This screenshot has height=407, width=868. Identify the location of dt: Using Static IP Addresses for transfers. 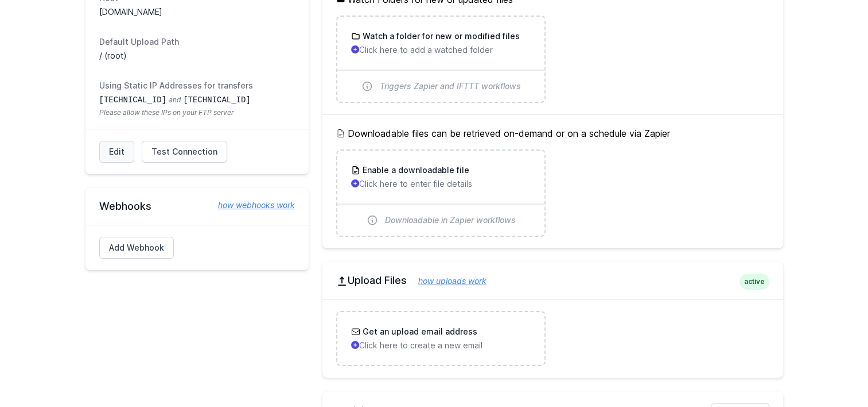
(197, 86).